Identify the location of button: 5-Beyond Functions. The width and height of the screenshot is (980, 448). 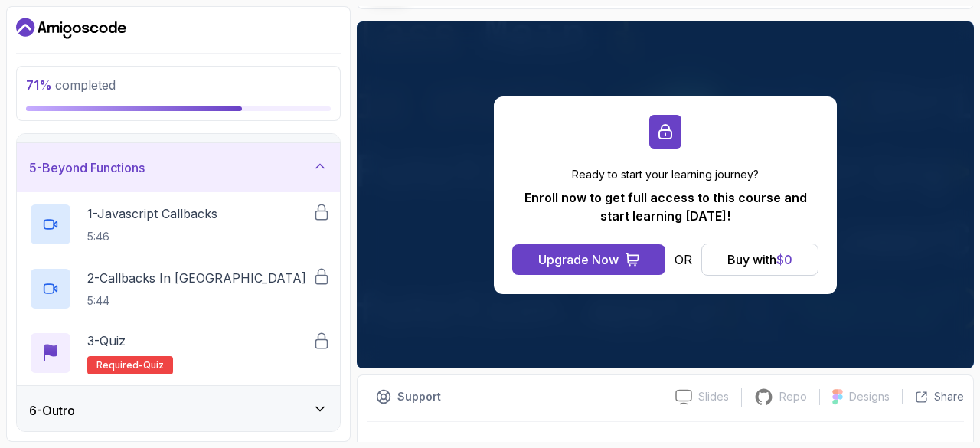
(178, 168).